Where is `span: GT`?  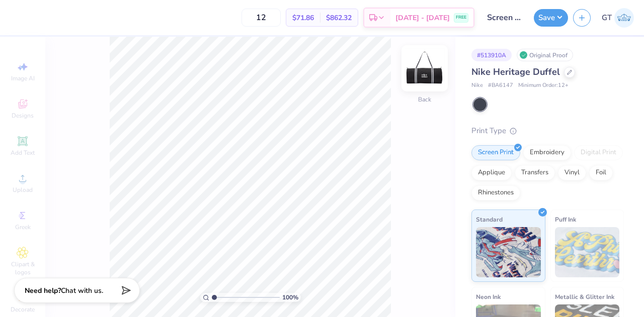 span: GT is located at coordinates (606, 18).